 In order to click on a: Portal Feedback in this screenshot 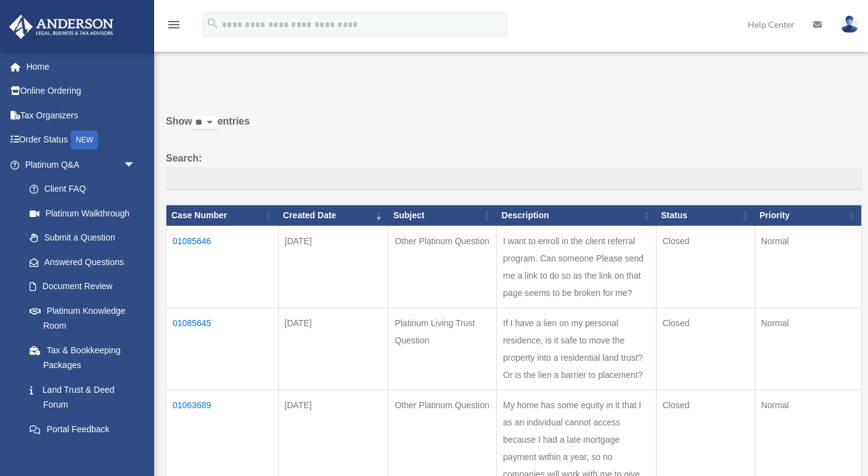, I will do `click(82, 429)`.